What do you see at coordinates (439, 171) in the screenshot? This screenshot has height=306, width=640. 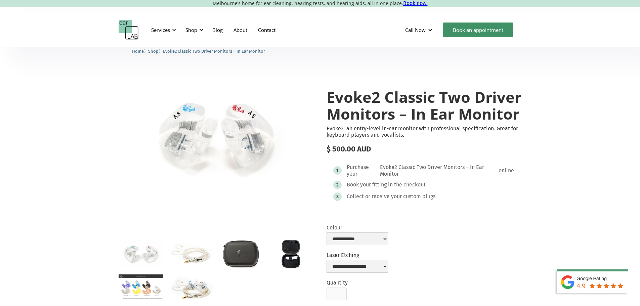 I see `div: Evoke2 Classic Two Driver Monitors – In Ear Monitor` at bounding box center [439, 171].